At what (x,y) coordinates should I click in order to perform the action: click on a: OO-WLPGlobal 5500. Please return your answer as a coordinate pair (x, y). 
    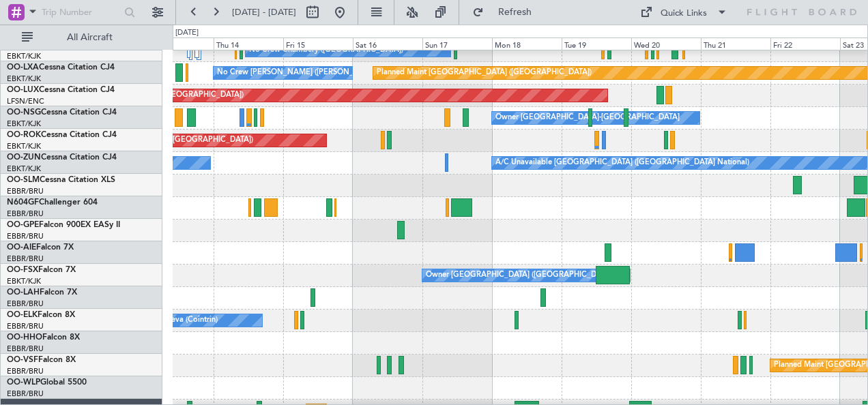
    Looking at the image, I should click on (46, 382).